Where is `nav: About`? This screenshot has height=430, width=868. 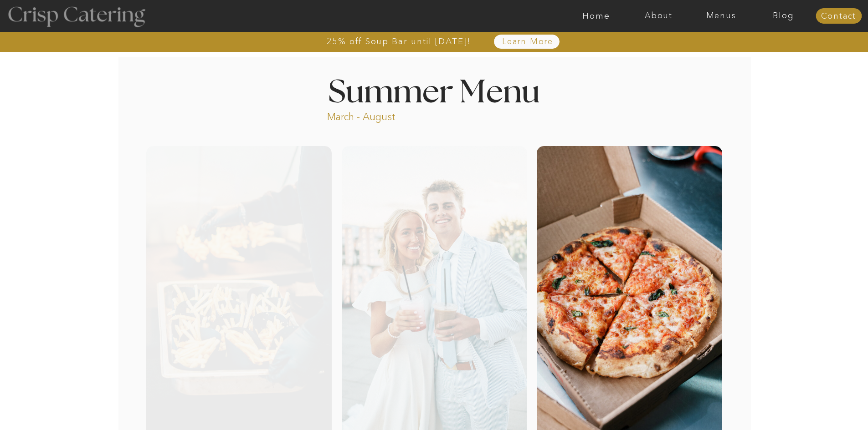 nav: About is located at coordinates (658, 16).